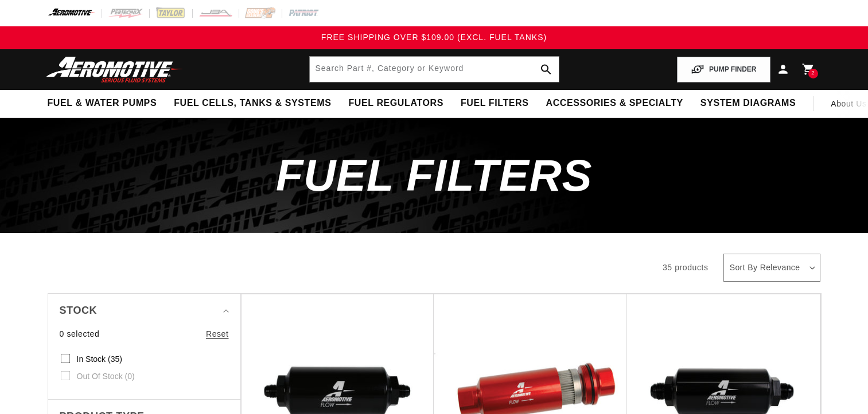 The width and height of the screenshot is (868, 414). Describe the element at coordinates (102, 103) in the screenshot. I see `span: Fuel & Water Pumps` at that location.